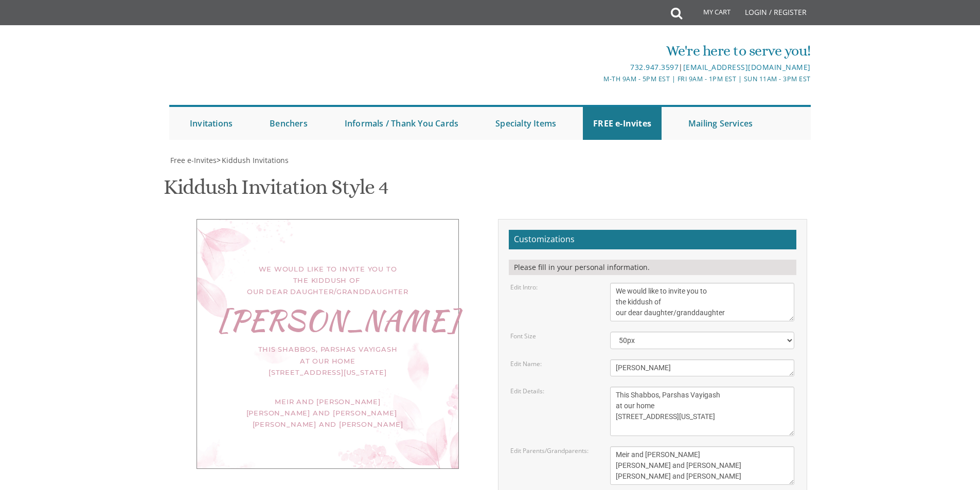  I want to click on a: Benchers, so click(289, 123).